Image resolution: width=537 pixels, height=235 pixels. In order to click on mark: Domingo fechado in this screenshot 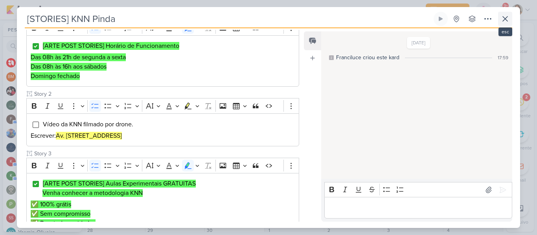, I will do `click(55, 76)`.